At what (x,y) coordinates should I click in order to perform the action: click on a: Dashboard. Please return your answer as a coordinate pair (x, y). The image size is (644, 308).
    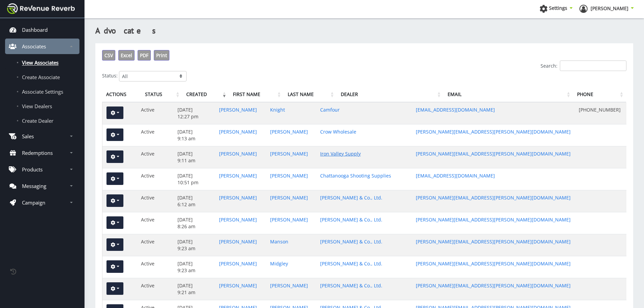
    Looking at the image, I should click on (42, 30).